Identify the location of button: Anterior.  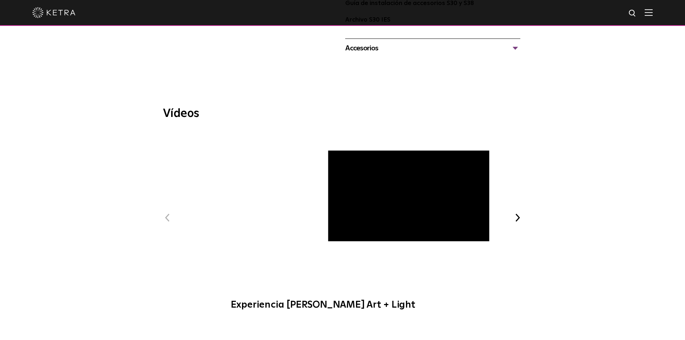
(168, 218).